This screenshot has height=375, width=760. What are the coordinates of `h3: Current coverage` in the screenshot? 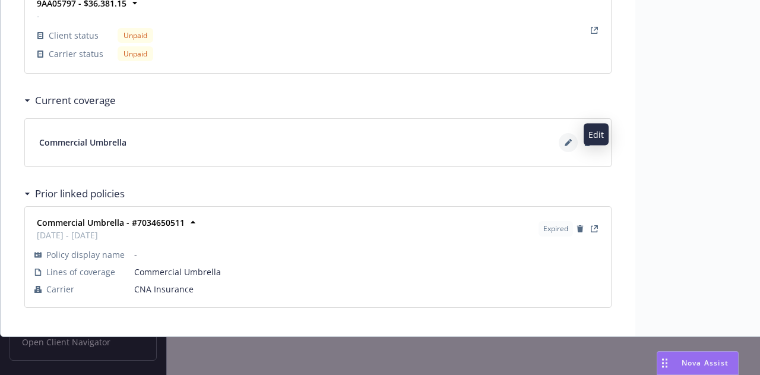 It's located at (75, 100).